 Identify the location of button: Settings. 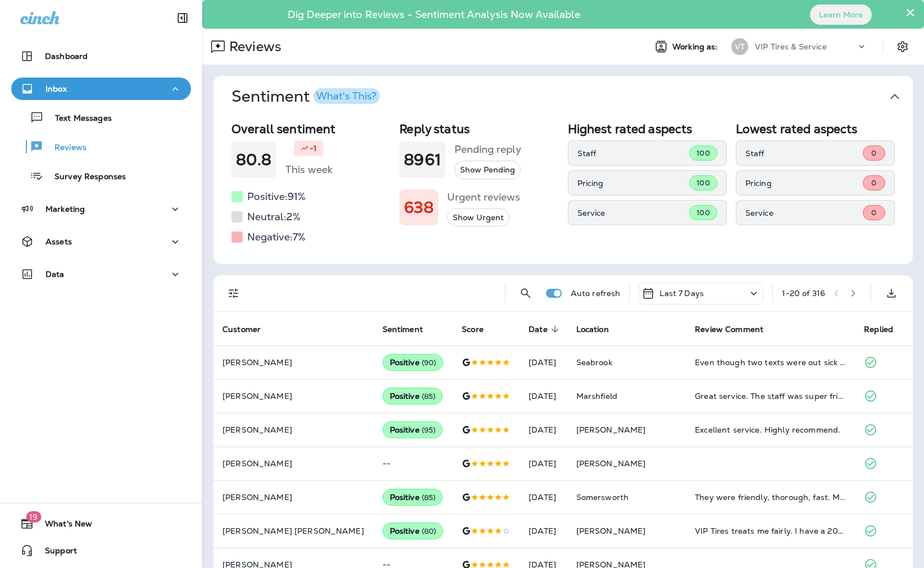
(903, 46).